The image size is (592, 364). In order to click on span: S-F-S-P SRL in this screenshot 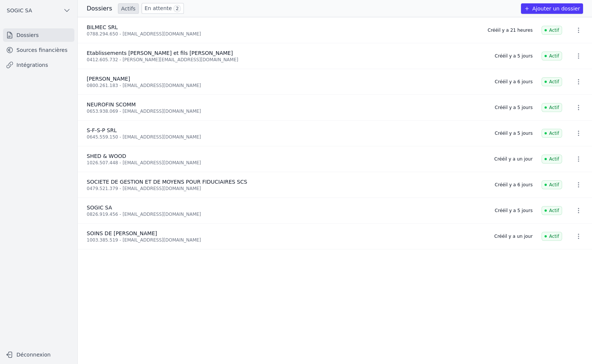, I will do `click(102, 130)`.